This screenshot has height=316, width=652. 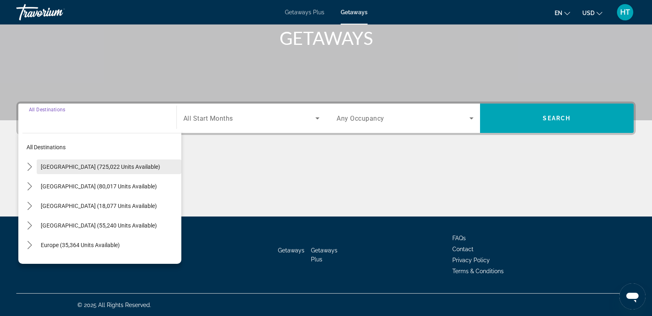 What do you see at coordinates (109, 167) in the screenshot?
I see `button: Select destination: United States (725,022 units available)` at bounding box center [109, 167].